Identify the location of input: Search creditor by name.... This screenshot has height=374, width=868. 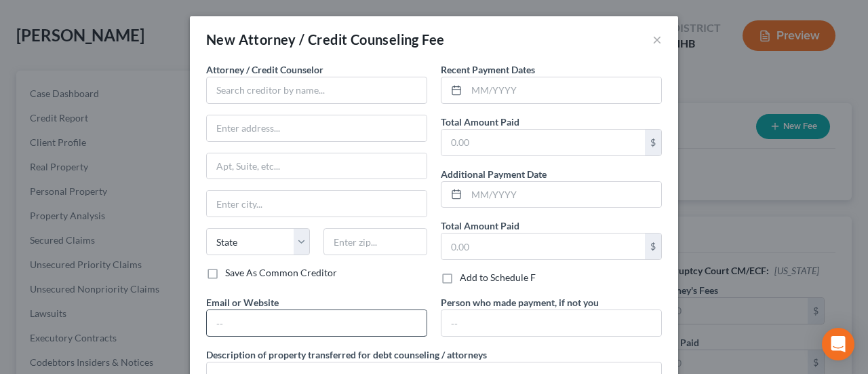
(317, 90).